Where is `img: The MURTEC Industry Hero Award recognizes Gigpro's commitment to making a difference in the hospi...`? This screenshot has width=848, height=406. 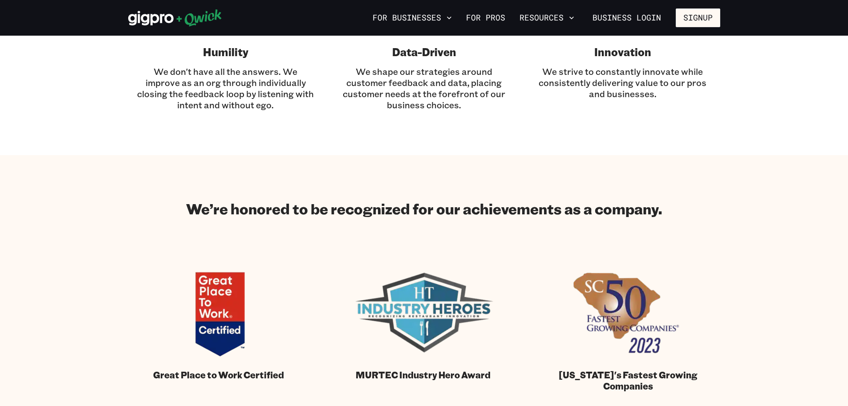
img: The MURTEC Industry Hero Award recognizes Gigpro's commitment to making a difference in the hospi... is located at coordinates (424, 312).